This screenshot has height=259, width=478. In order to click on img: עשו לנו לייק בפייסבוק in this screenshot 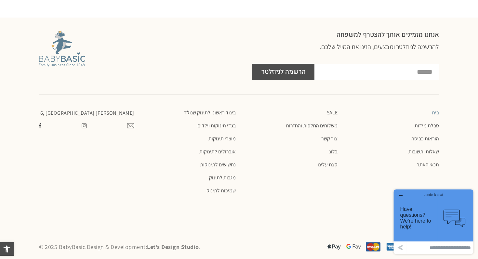, I will do `click(40, 126)`.